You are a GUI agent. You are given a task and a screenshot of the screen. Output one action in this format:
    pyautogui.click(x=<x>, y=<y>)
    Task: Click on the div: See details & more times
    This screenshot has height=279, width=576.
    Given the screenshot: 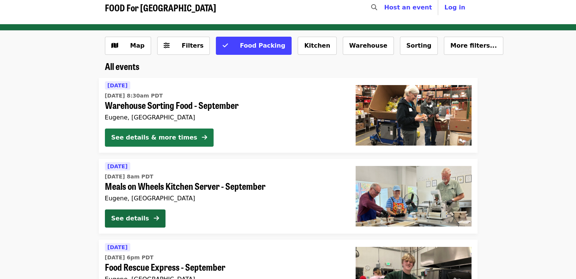 What is the action you would take?
    pyautogui.click(x=154, y=138)
    